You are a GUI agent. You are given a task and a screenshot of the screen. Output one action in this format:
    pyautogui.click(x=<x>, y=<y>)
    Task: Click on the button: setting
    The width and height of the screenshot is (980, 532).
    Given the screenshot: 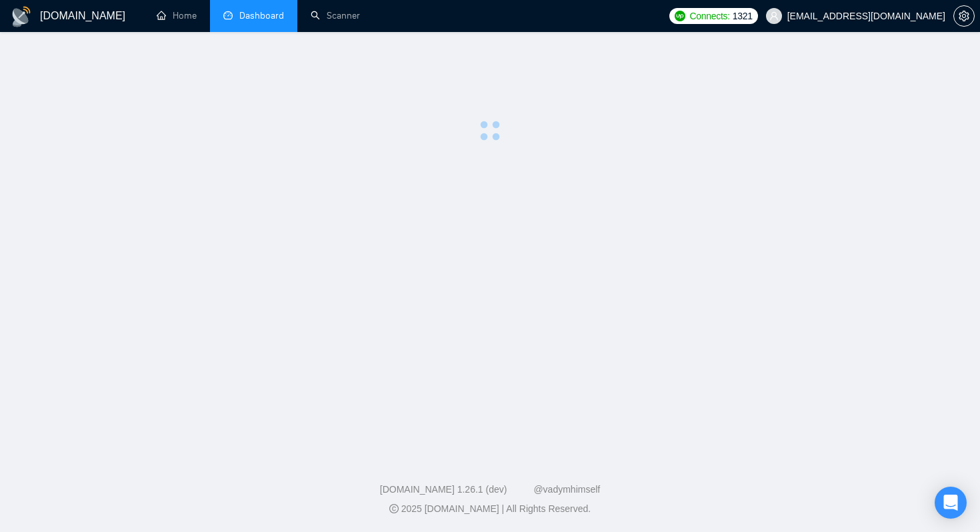 What is the action you would take?
    pyautogui.click(x=964, y=16)
    